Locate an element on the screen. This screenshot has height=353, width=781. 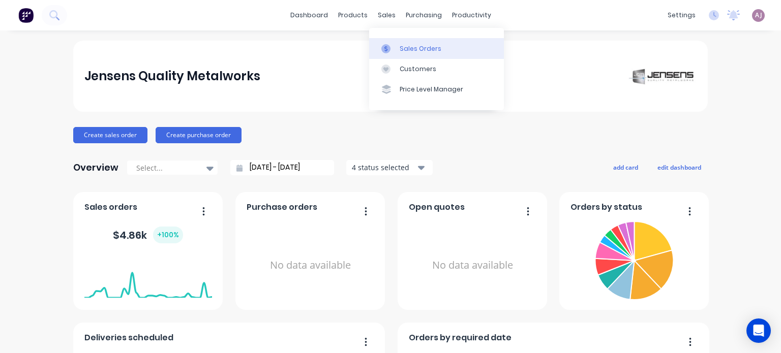
div: + 100 % is located at coordinates (168, 235).